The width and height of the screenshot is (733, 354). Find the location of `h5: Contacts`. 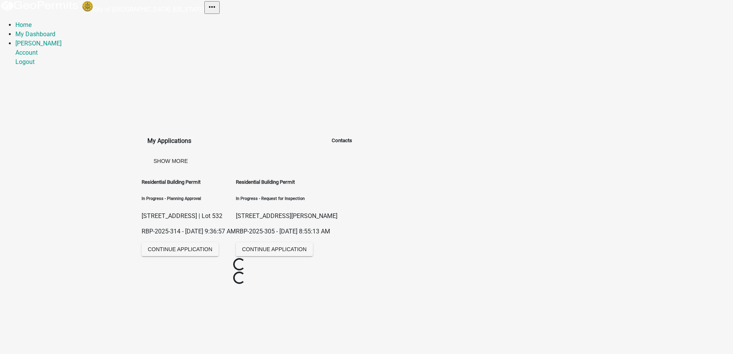

h5: Contacts is located at coordinates (342, 141).